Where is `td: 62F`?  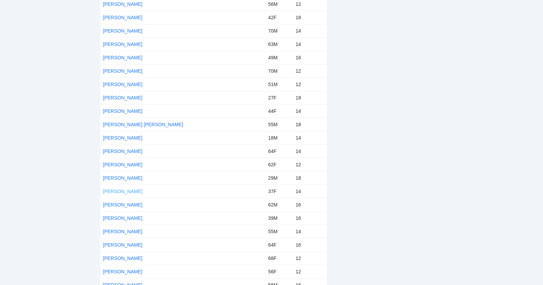
td: 62F is located at coordinates (279, 164).